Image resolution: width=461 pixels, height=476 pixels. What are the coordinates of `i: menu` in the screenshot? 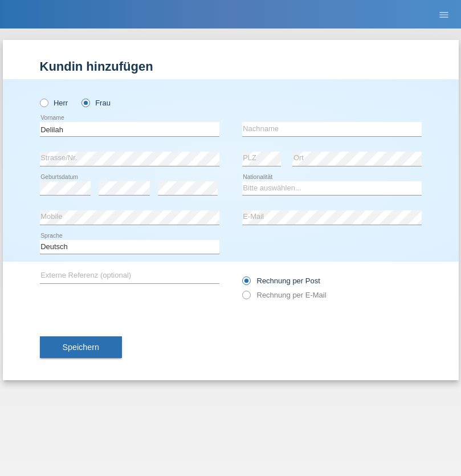 It's located at (444, 15).